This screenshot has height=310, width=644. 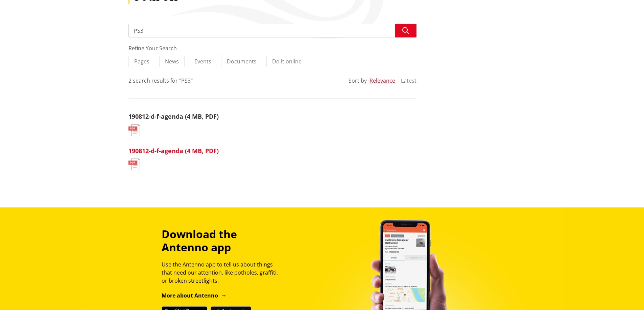 What do you see at coordinates (286, 61) in the screenshot?
I see `span: Do it online` at bounding box center [286, 61].